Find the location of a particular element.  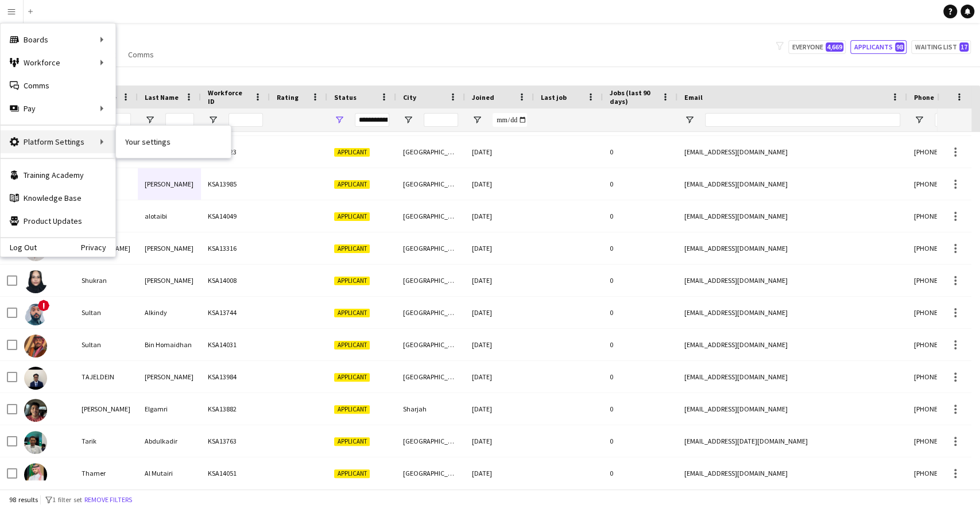

div: Abdulkadir is located at coordinates (169, 441).